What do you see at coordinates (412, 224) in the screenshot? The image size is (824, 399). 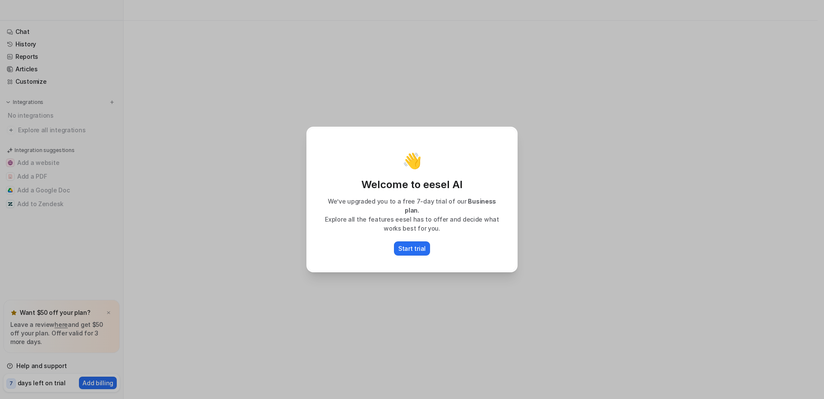 I see `p: Explore all the features eesel has to offer and decide what works best for you.` at bounding box center [412, 224].